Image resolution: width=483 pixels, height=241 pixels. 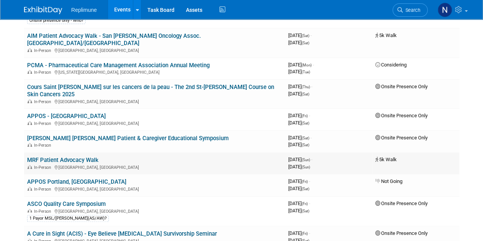 I want to click on span: Search, so click(x=411, y=10).